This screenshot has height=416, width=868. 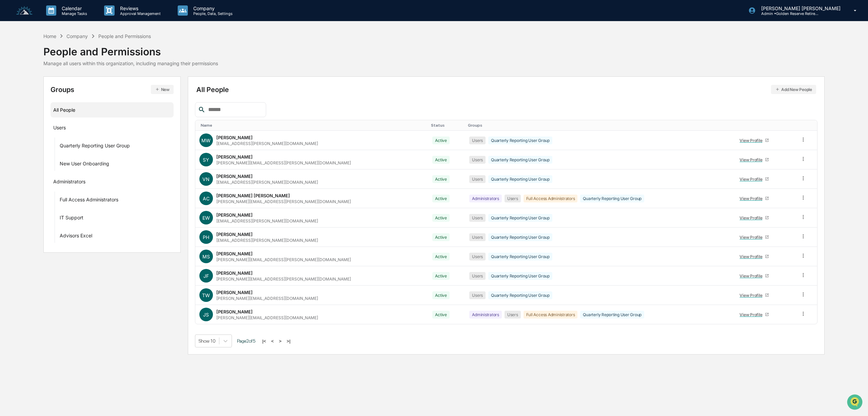 I want to click on p: Approval Management, so click(x=140, y=13).